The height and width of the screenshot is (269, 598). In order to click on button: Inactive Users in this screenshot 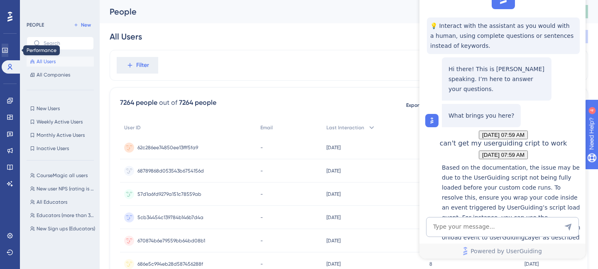, I will do `click(60, 148)`.